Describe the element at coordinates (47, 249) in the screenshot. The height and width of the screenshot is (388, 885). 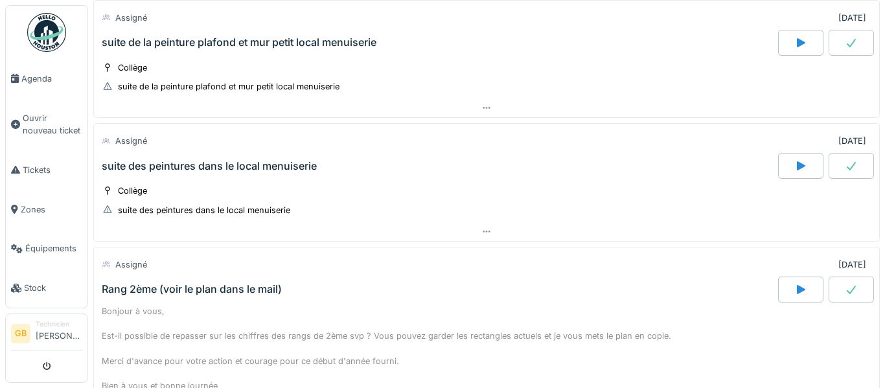
I see `a: Équipements` at that location.